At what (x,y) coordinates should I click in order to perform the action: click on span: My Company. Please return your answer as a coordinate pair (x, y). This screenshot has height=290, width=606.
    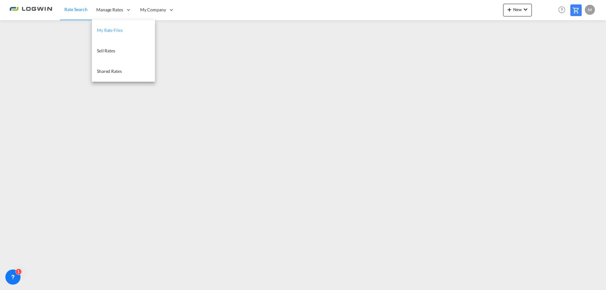
    Looking at the image, I should click on (153, 10).